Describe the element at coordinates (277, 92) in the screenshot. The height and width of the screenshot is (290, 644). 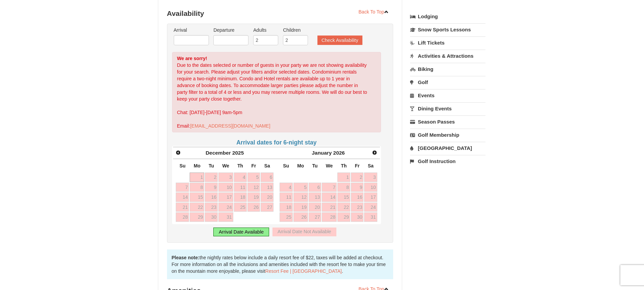
I see `div: Due to the dates selected or number of guests in your party we are not showing availability for y...` at that location.